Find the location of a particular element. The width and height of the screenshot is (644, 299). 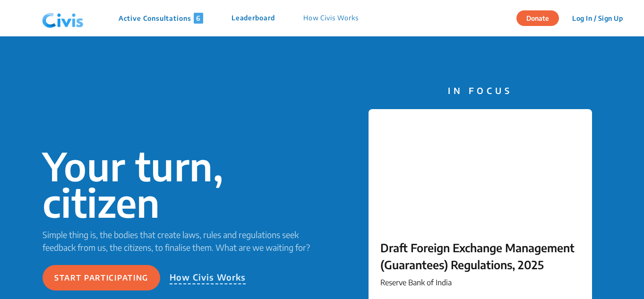

p: Your turn, citizen is located at coordinates (182, 185).